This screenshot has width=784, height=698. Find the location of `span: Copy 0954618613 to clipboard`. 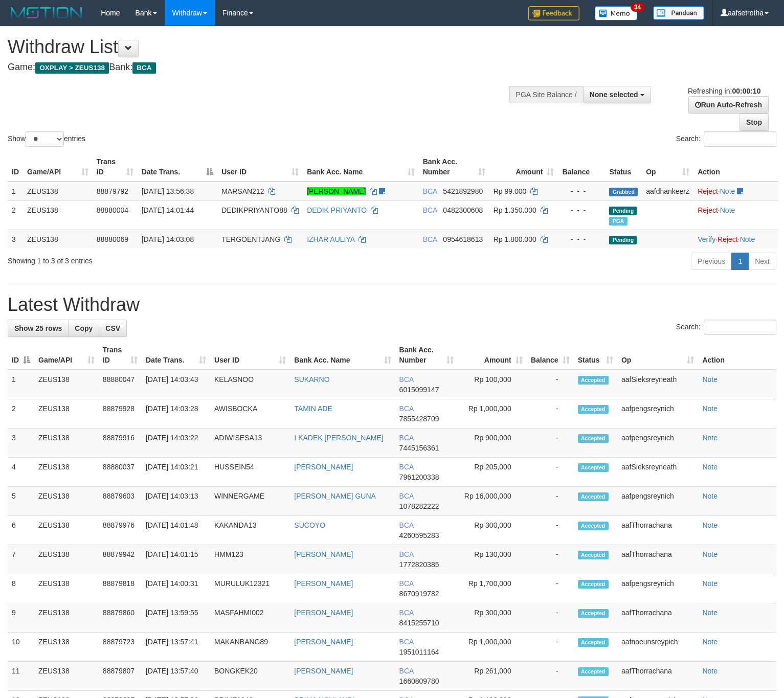

span: Copy 0954618613 to clipboard is located at coordinates (463, 239).